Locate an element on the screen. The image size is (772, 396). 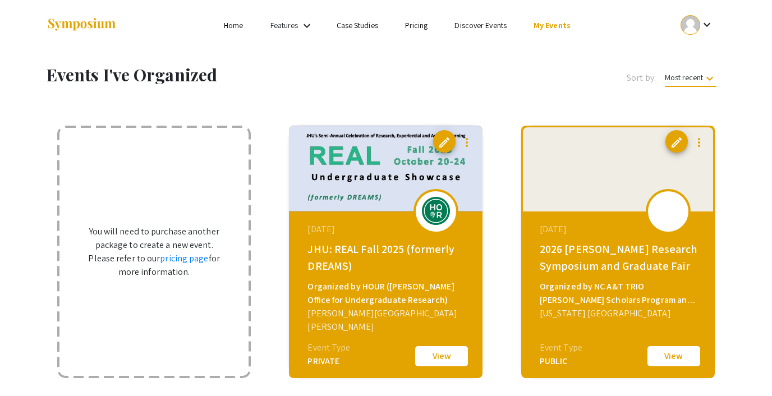
div: PUBLIC is located at coordinates (561, 361).